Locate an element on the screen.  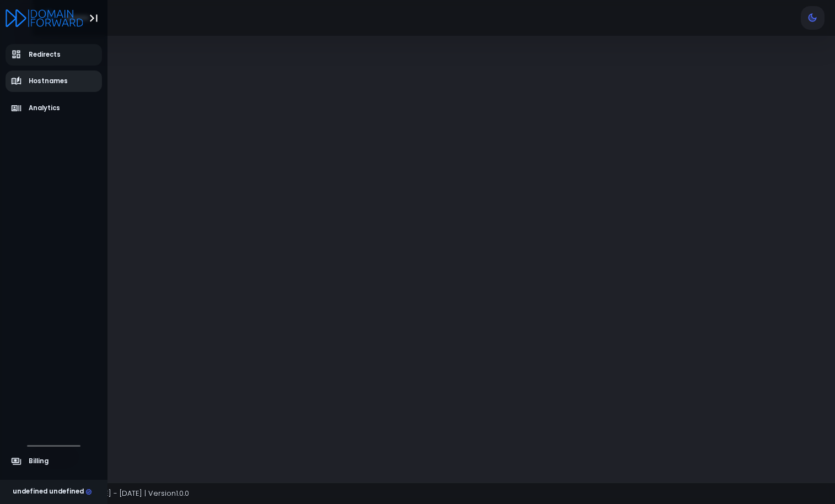
a: Hostnames is located at coordinates (54, 81).